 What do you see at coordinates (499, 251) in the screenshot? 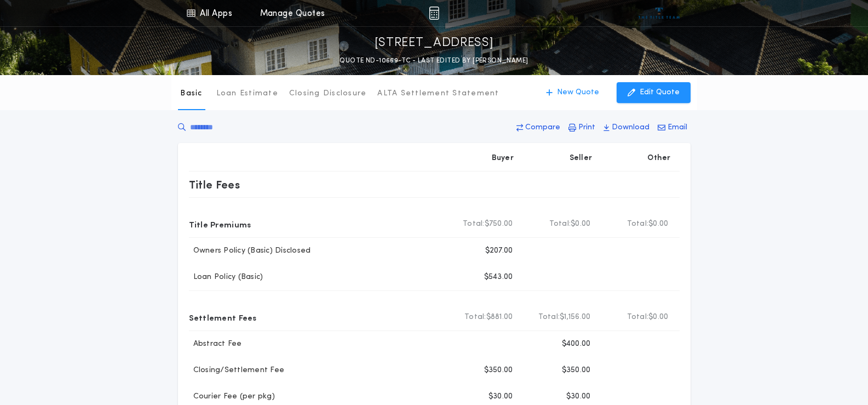
I see `p: $207.00` at bounding box center [499, 251].